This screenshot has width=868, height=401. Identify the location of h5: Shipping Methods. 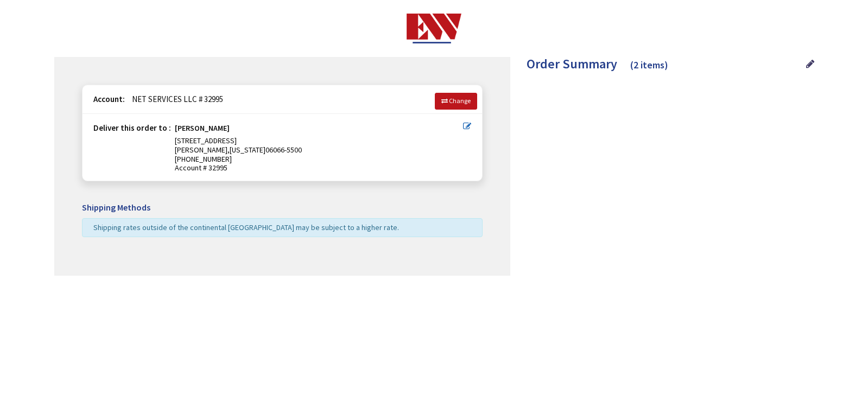
(282, 208).